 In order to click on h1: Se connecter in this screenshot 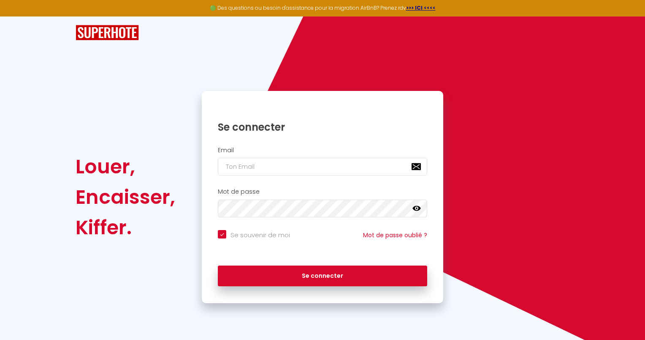, I will do `click(323, 127)`.